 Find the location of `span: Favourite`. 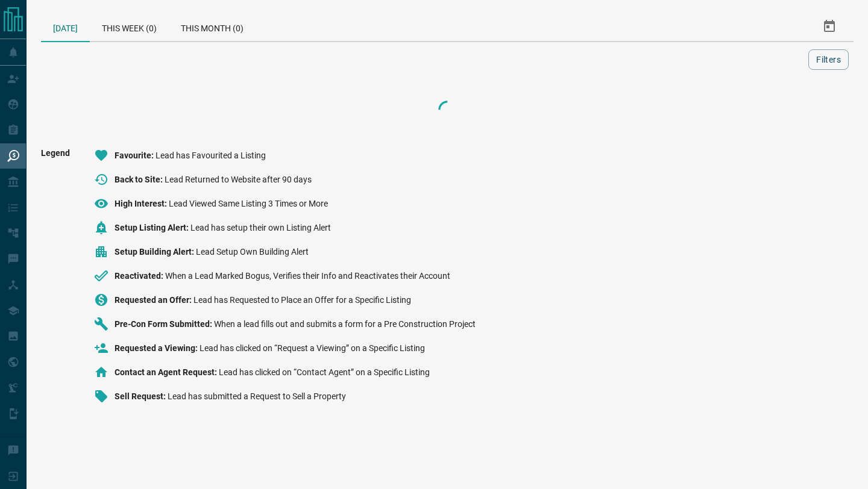

span: Favourite is located at coordinates (135, 156).